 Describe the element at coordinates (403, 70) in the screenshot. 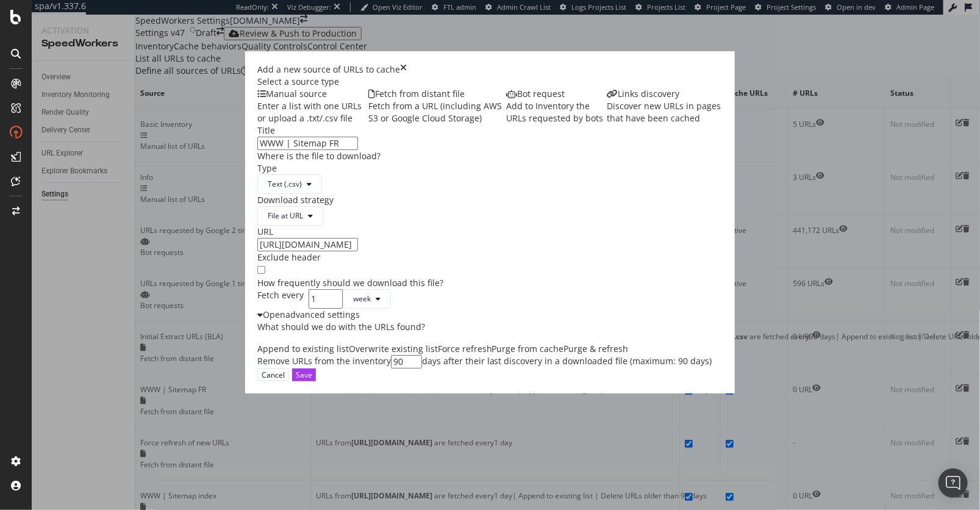

I see `div: times` at that location.